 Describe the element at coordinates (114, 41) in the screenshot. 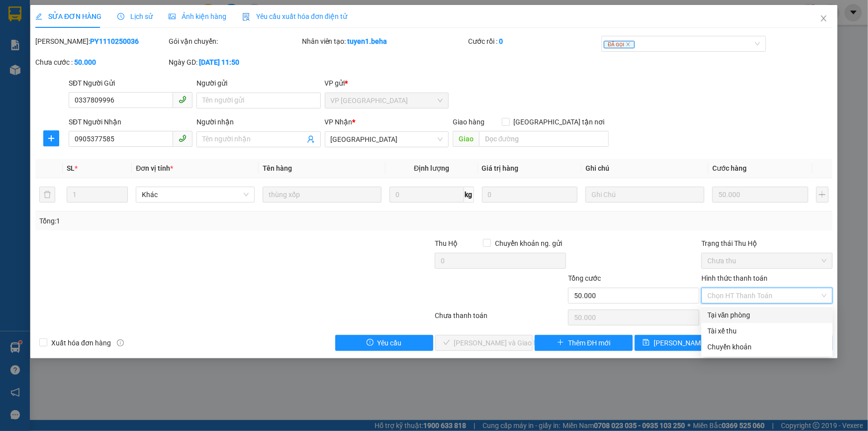

I see `b: PY1110250036` at that location.